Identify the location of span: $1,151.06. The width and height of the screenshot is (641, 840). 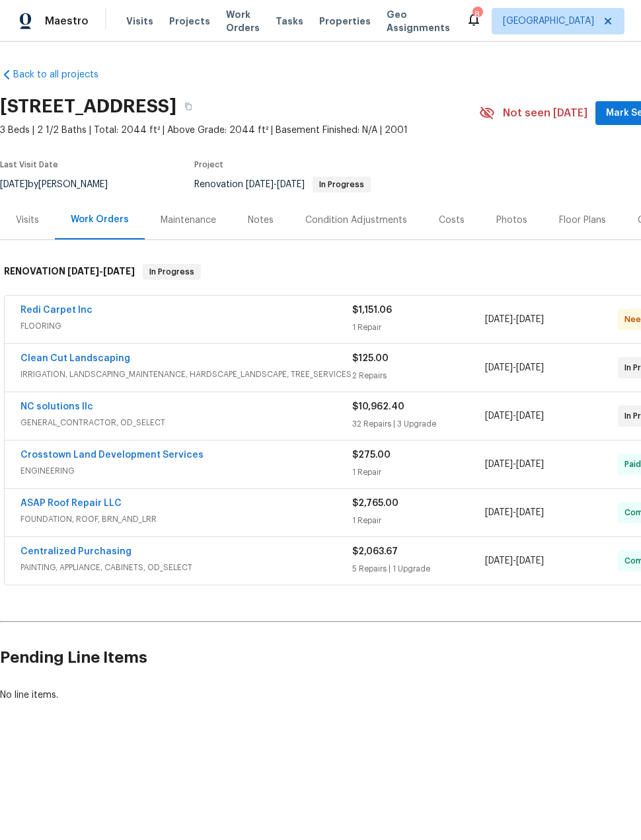
(372, 310).